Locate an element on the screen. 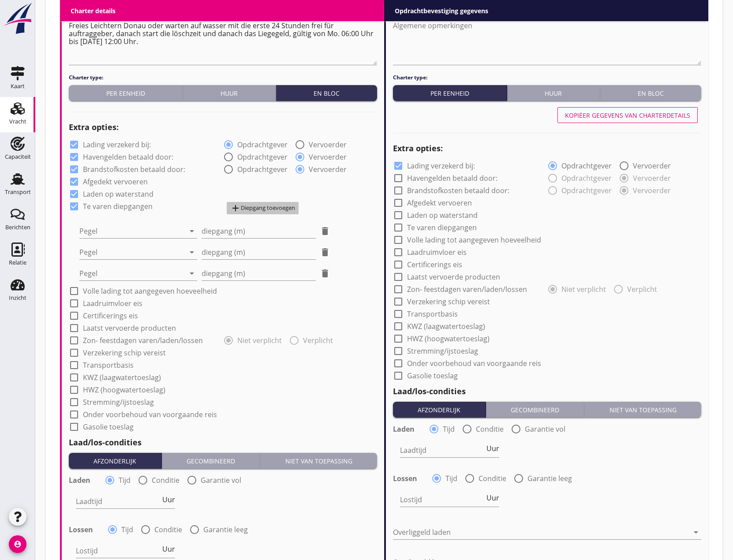  label: KWZ (laagwatertoeslag) is located at coordinates (122, 377).